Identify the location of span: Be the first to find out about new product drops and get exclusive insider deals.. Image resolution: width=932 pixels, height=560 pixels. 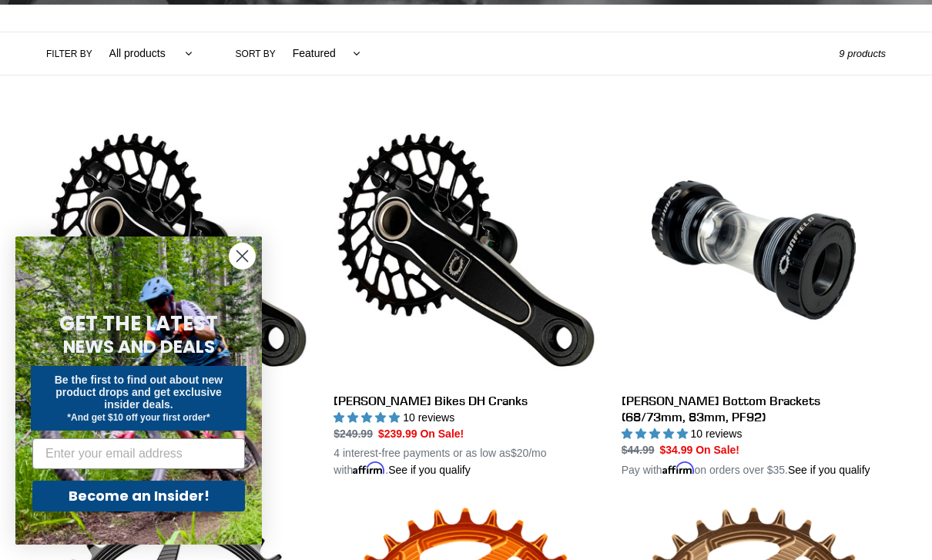
(139, 392).